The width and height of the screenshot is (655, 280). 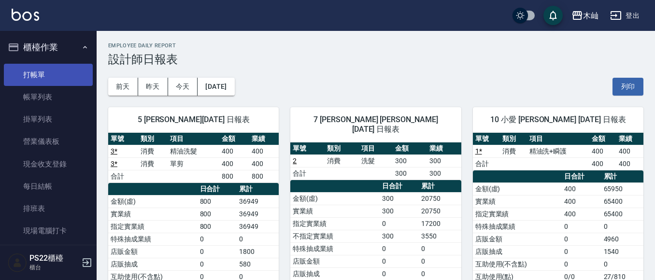 What do you see at coordinates (48, 231) in the screenshot?
I see `a: 現場電腦打卡` at bounding box center [48, 231].